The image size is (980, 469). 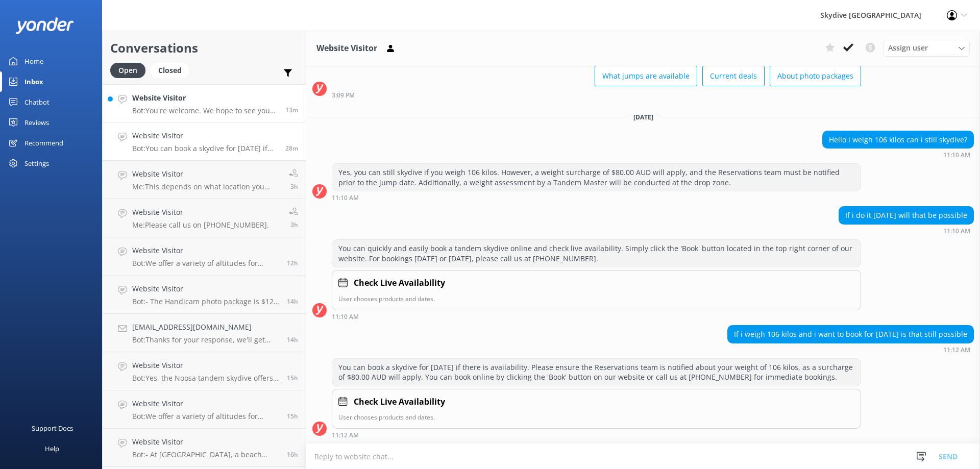 I want to click on button: Current deals, so click(x=734, y=76).